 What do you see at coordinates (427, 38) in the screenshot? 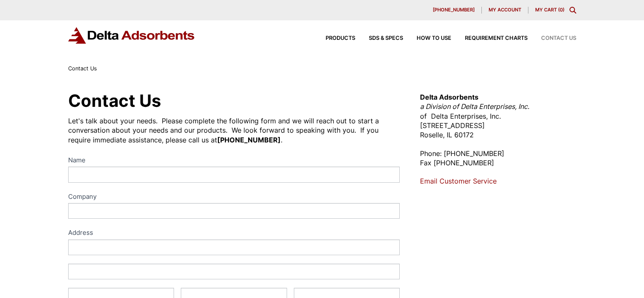
I see `a: How to Use` at bounding box center [427, 38].